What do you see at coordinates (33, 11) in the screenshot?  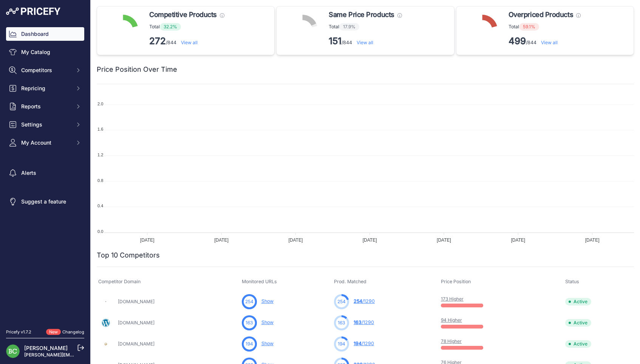 I see `img: Pricefy Logo` at bounding box center [33, 11].